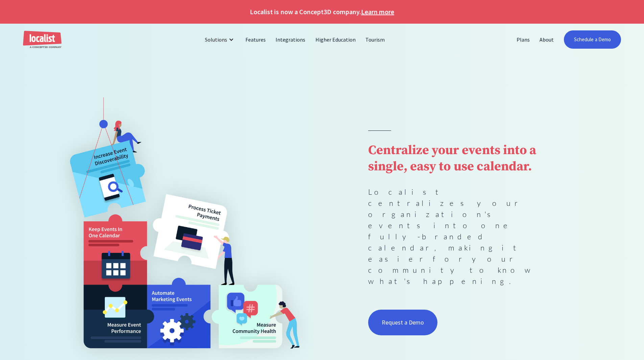 Image resolution: width=644 pixels, height=360 pixels. What do you see at coordinates (592, 40) in the screenshot?
I see `a: Schedule a Demo` at bounding box center [592, 40].